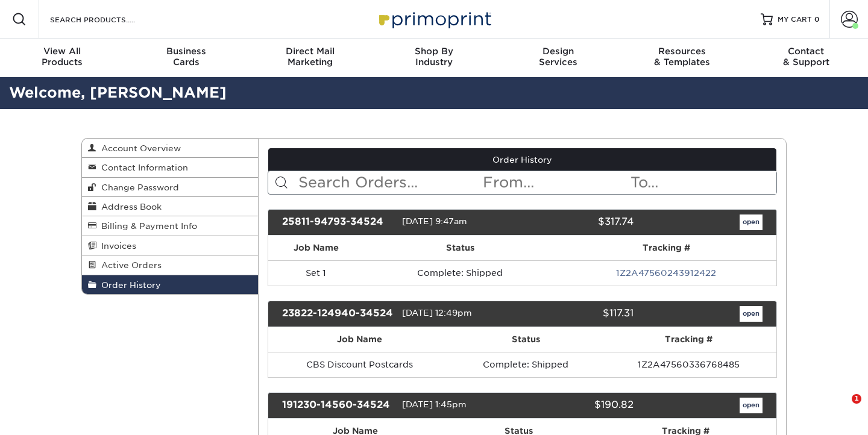 The image size is (868, 435). I want to click on span: Contact Information, so click(142, 167).